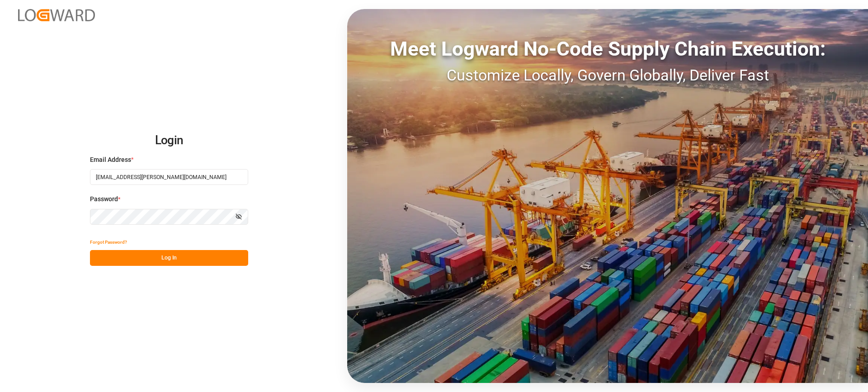 The height and width of the screenshot is (392, 868). I want to click on span: Email Address, so click(111, 160).